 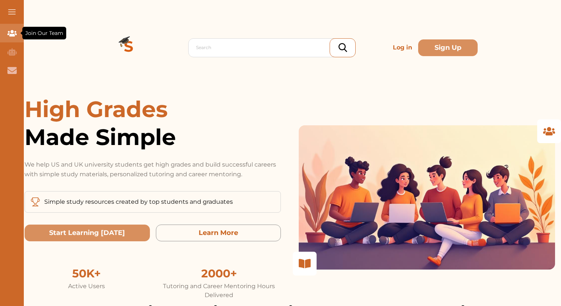 I want to click on p: We help US and UK university students get high grades and build successful careers with simple st..., so click(x=152, y=170).